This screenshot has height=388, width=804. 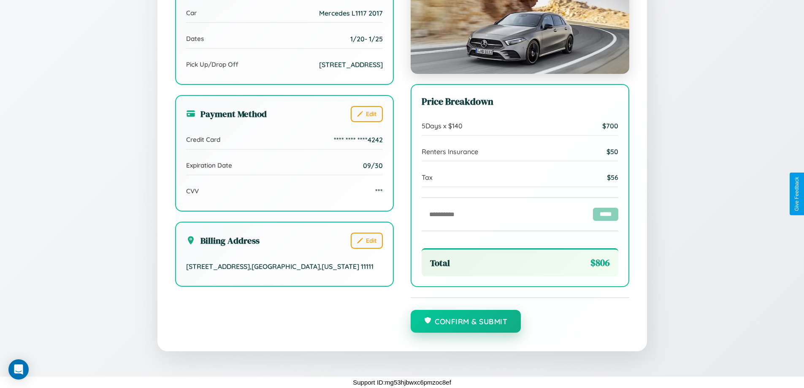 I want to click on span: Credit Card, so click(x=203, y=139).